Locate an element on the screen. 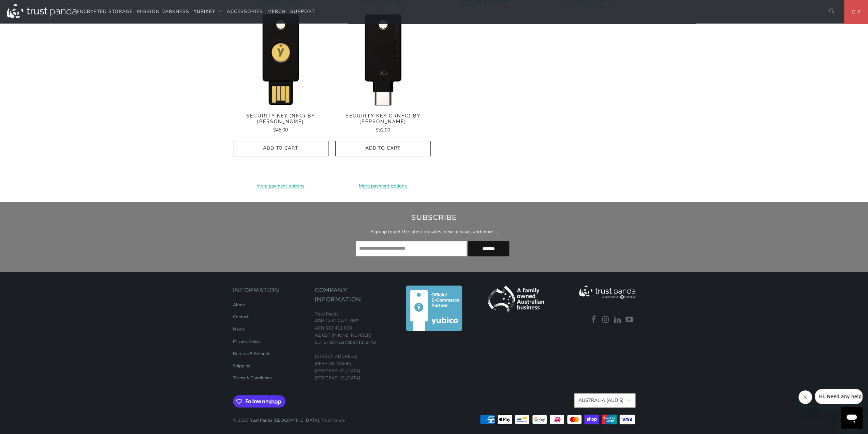 This screenshot has width=868, height=434. p: © 2025 . Trust Panda is located at coordinates (289, 417).